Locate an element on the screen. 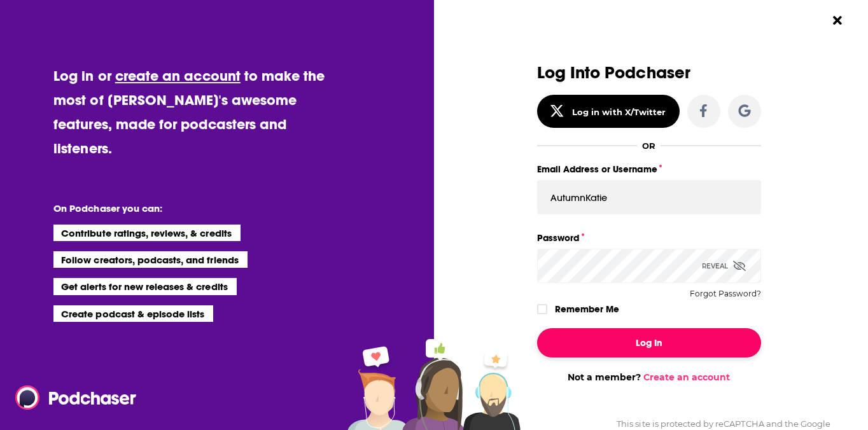 The image size is (868, 430). a: Create an account is located at coordinates (686, 378).